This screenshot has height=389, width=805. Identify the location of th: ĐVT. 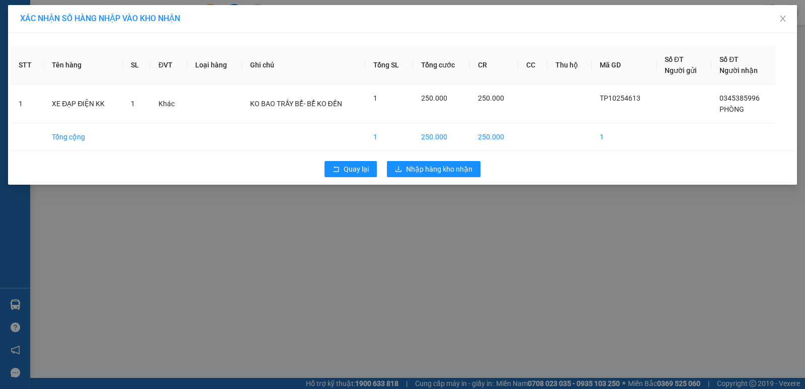
(169, 65).